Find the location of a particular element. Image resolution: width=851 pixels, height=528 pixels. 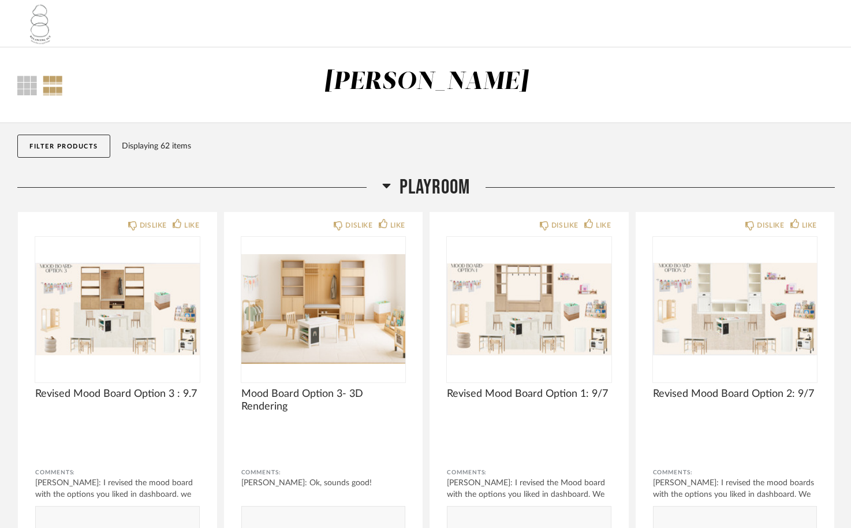

img: 901b399f-4d93-45e2-86f3-1fc8cec92181.png is located at coordinates (40, 24).